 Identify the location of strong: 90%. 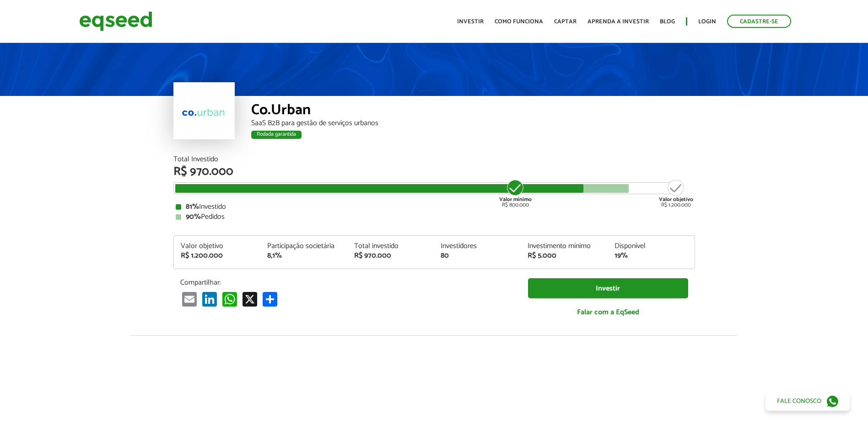
(193, 217).